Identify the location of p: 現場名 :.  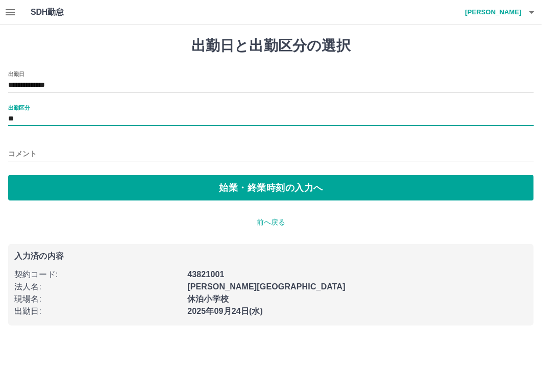
(98, 299).